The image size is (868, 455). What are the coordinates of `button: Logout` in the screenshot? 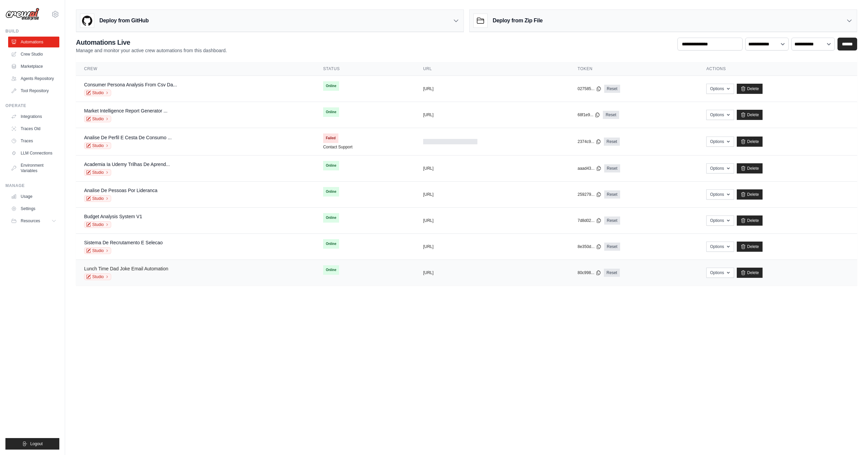 It's located at (32, 443).